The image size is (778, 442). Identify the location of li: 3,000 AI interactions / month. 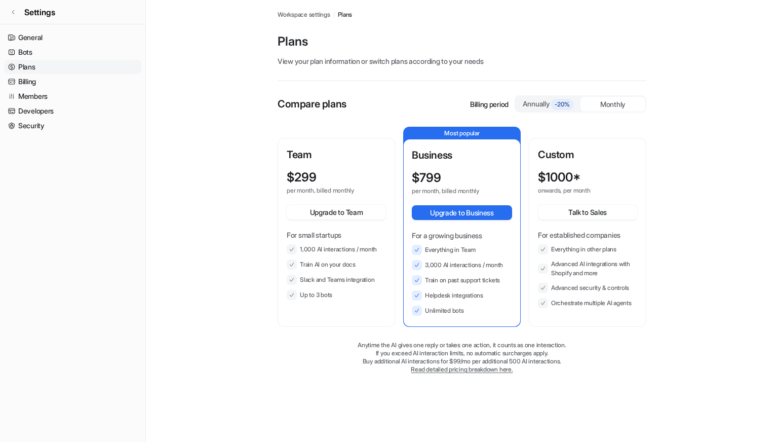
(462, 265).